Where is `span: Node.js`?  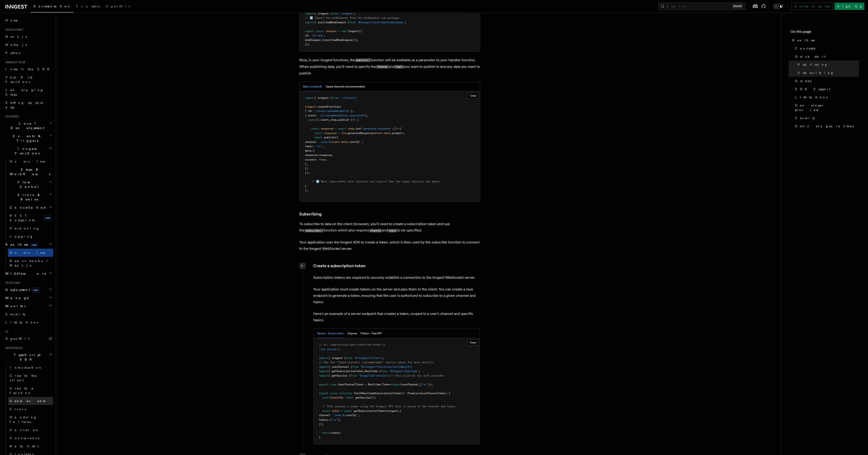 span: Node.js is located at coordinates (16, 45).